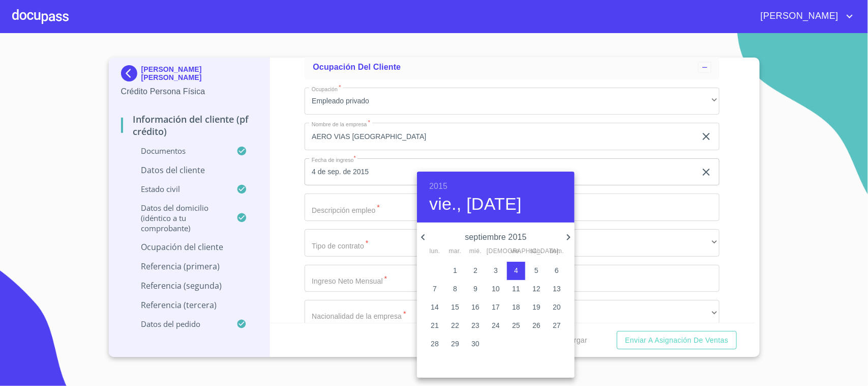 This screenshot has width=868, height=386. Describe the element at coordinates (537, 270) in the screenshot. I see `p: 5` at that location.